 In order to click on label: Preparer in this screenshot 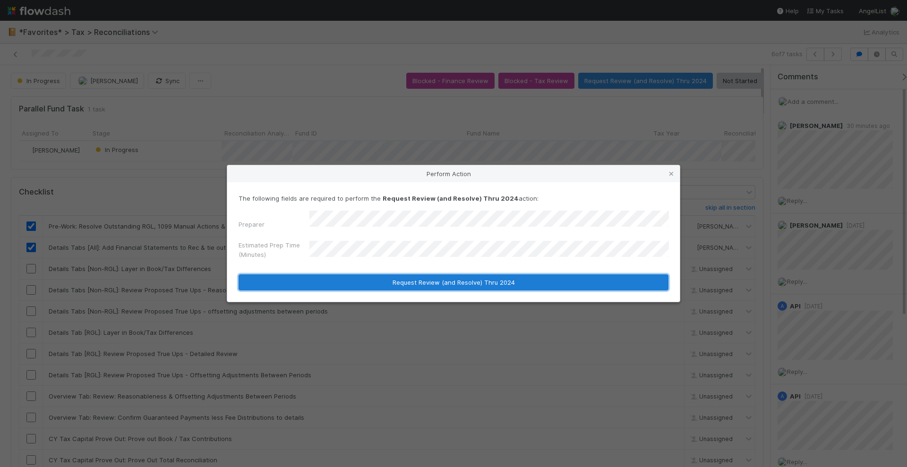, I will do `click(251, 224)`.